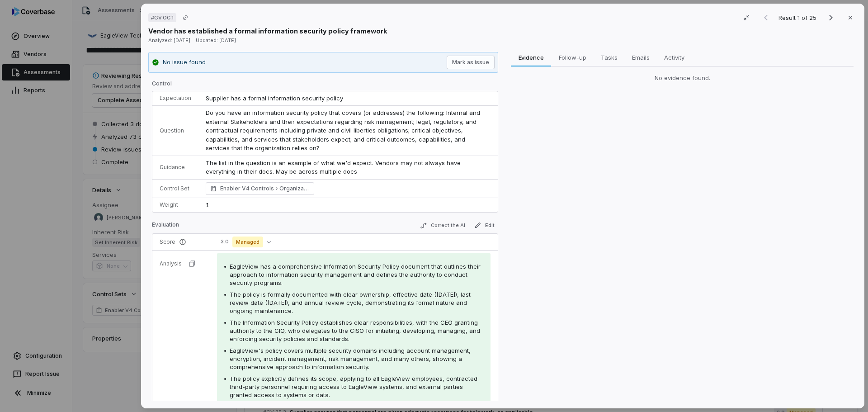  What do you see at coordinates (798, 18) in the screenshot?
I see `p: Result 1 of 25` at bounding box center [798, 18].